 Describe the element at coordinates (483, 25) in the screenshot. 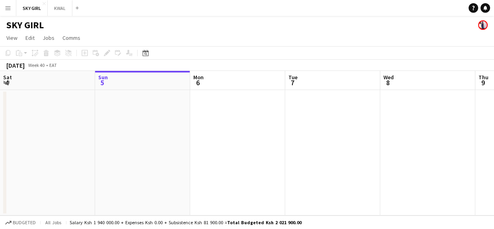

I see `app-user-avatar: Anne Njoki` at that location.